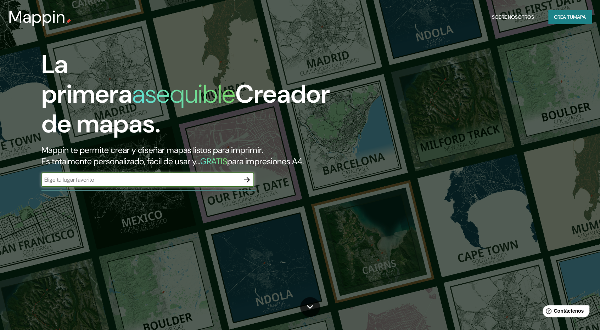 The width and height of the screenshot is (600, 330). What do you see at coordinates (512, 17) in the screenshot?
I see `button: Sobre nosotros` at bounding box center [512, 17].